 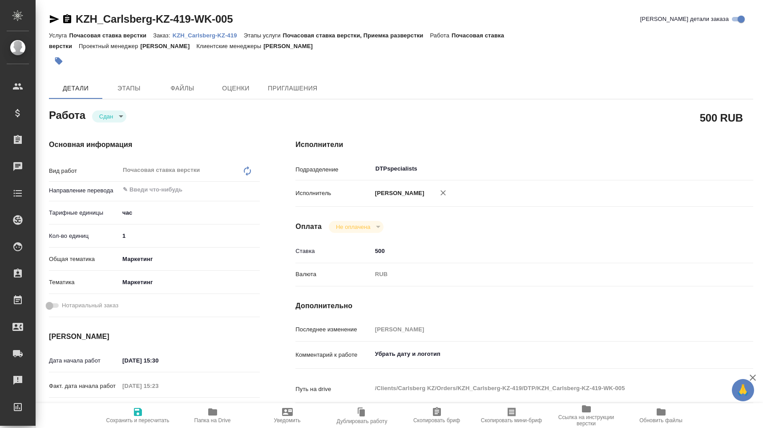 What do you see at coordinates (138, 415) in the screenshot?
I see `button: Сохранить и пересчитать` at bounding box center [138, 415].